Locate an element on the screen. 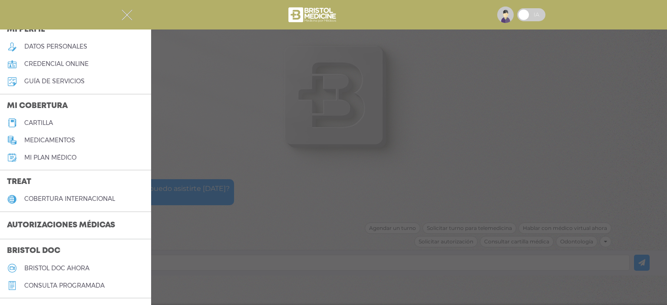 This screenshot has width=667, height=305. h5: Mi plan médico is located at coordinates (50, 158).